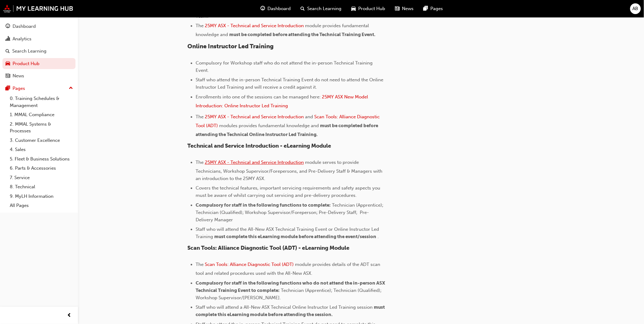 Image resolution: width=644 pixels, height=324 pixels. Describe the element at coordinates (295, 236) in the screenshot. I see `span: must complete this eLearning module before attending the event/session` at that location.